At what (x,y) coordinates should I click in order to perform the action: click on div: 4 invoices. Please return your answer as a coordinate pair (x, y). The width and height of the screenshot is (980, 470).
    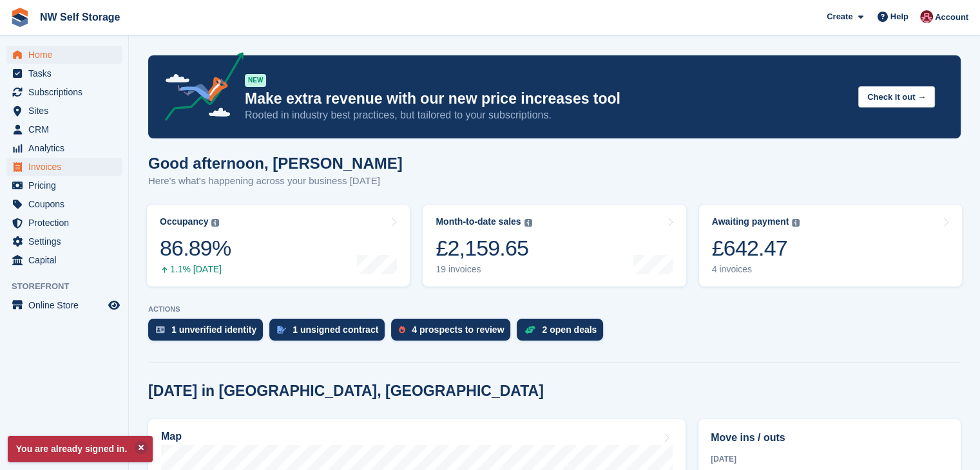
    Looking at the image, I should click on (756, 269).